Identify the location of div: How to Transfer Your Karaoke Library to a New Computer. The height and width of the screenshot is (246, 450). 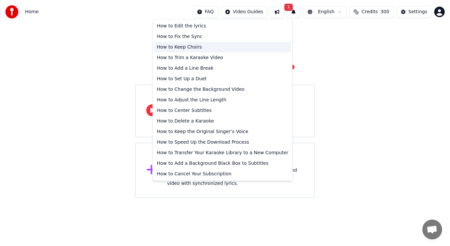
(223, 153).